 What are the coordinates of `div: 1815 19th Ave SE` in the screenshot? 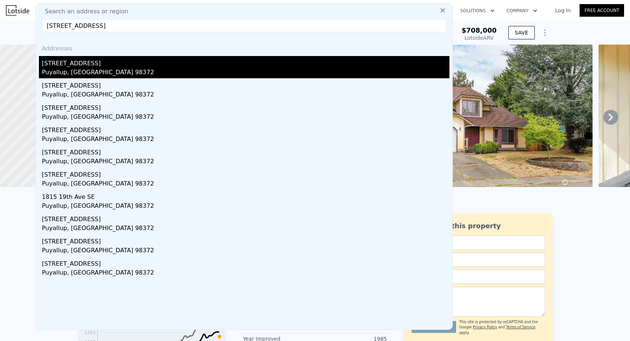 It's located at (245, 195).